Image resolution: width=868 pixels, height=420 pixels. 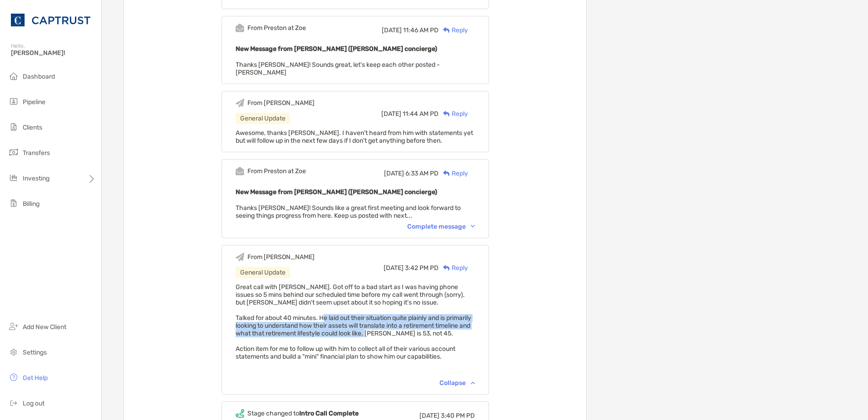 What do you see at coordinates (421, 30) in the screenshot?
I see `span: 11:46 AM PD` at bounding box center [421, 30].